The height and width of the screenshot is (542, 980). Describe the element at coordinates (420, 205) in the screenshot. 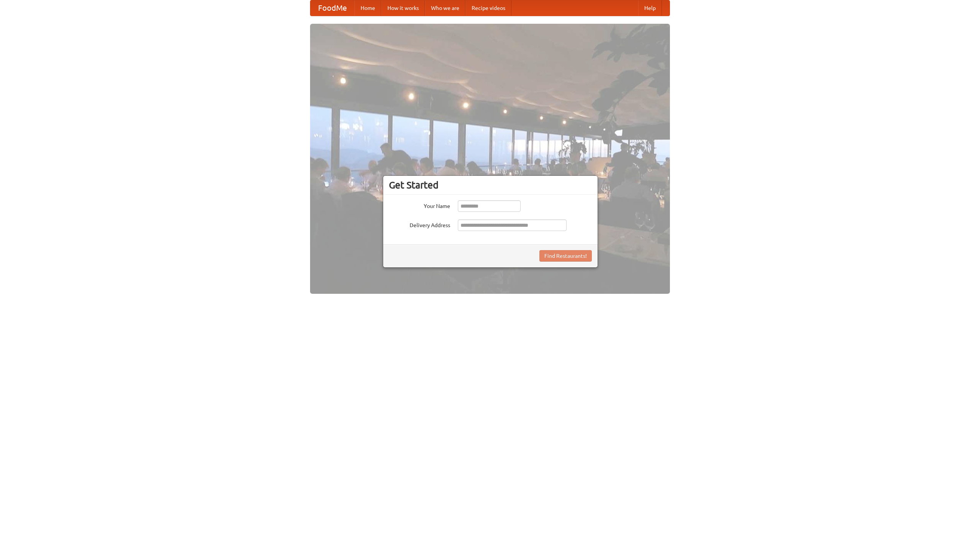

I see `label: Your Name` at that location.